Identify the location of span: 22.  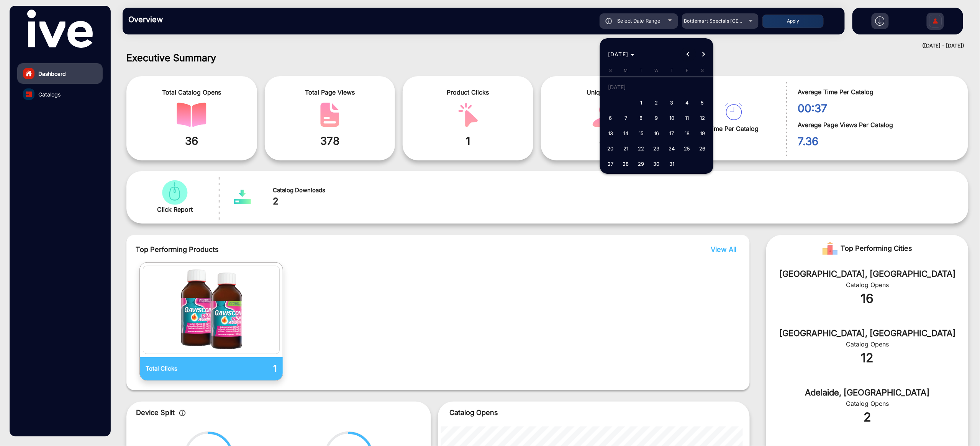
(641, 149).